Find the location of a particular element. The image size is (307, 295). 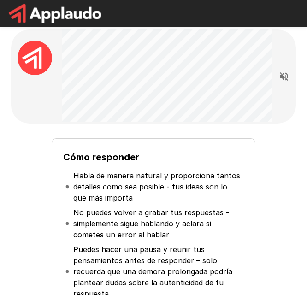

p: No puedes volver a grabar tus respuestas - simplemente sigue hablando y aclara si cometes un erro... is located at coordinates (157, 224).